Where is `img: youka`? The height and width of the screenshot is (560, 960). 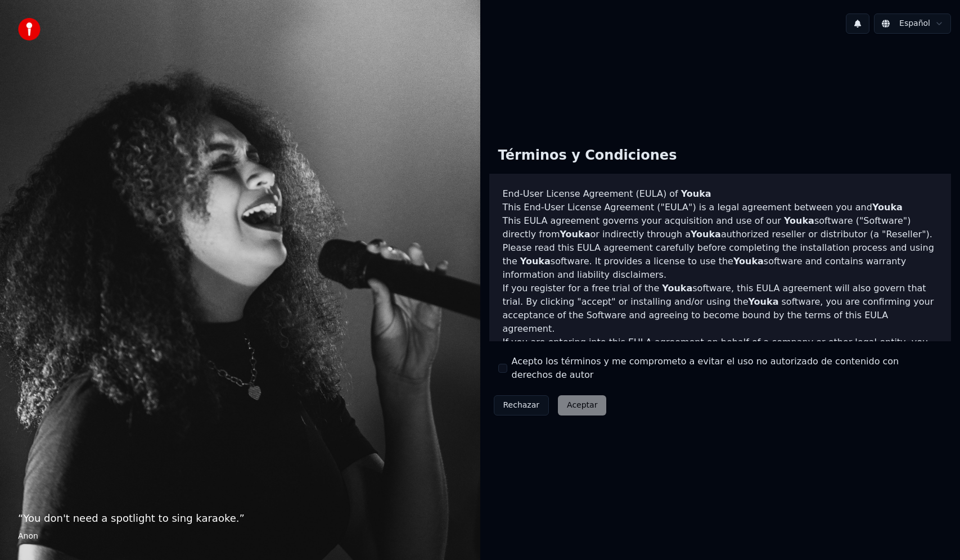 img: youka is located at coordinates (29, 29).